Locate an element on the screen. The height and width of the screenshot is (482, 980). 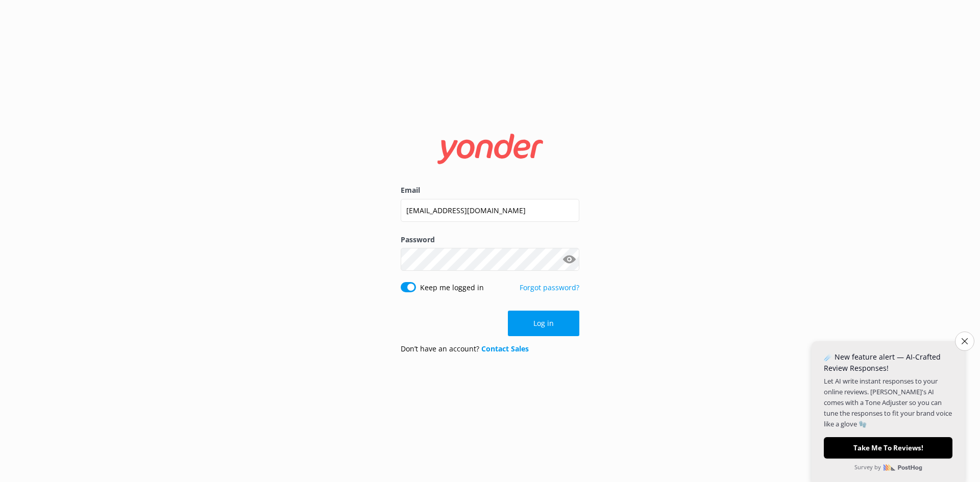
p: Don’t have an account? is located at coordinates (465, 349).